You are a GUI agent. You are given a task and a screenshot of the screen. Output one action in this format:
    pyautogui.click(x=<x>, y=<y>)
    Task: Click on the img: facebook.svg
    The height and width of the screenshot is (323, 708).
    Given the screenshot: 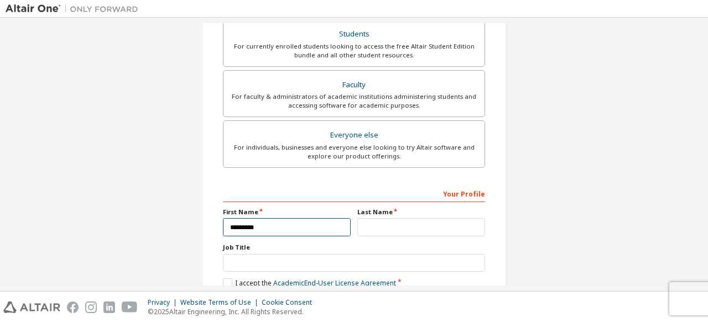 What is the action you would take?
    pyautogui.click(x=72, y=307)
    